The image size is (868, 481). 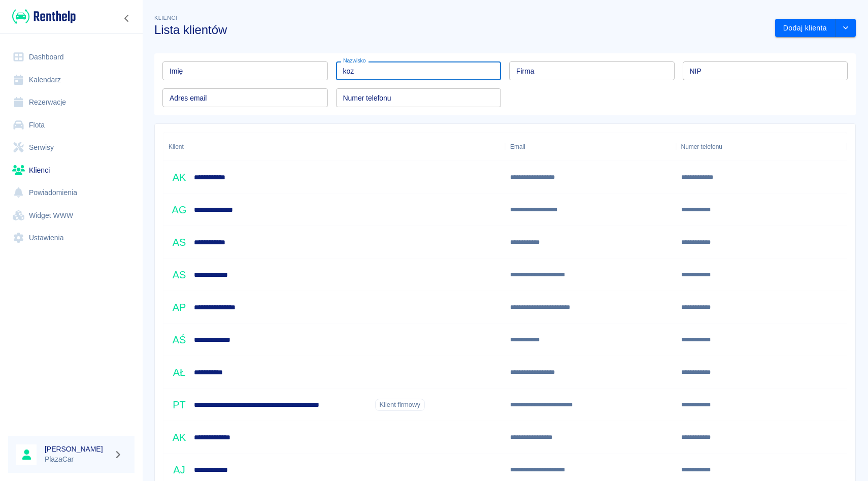 I want to click on img: Renthelp logo, so click(x=44, y=16).